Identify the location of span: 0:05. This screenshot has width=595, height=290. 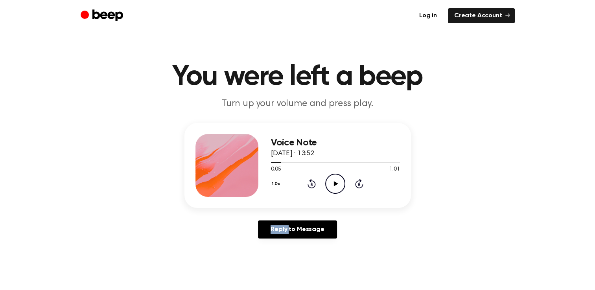
(276, 169).